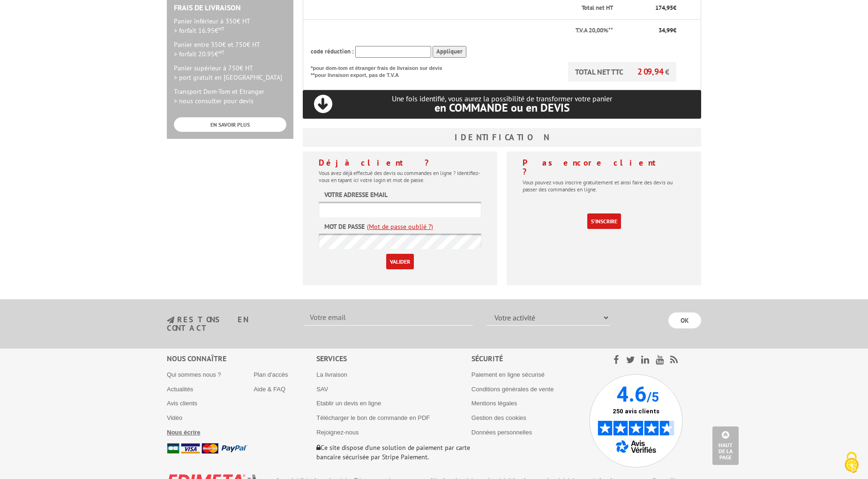  Describe the element at coordinates (182, 402) in the screenshot. I see `a: Avis clients` at that location.